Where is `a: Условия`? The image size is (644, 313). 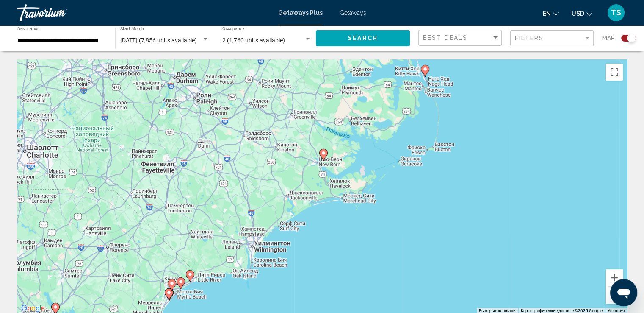 a: Условия is located at coordinates (616, 310).